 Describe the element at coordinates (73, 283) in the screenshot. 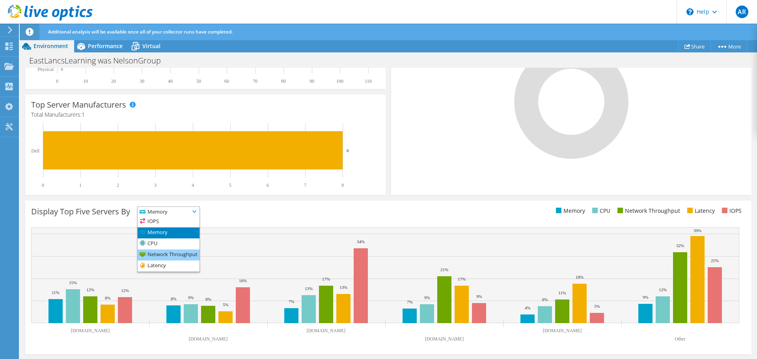

I see `text: 15%` at that location.